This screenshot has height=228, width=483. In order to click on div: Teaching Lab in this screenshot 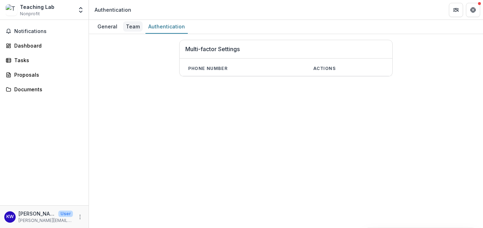, I will do `click(37, 7)`.